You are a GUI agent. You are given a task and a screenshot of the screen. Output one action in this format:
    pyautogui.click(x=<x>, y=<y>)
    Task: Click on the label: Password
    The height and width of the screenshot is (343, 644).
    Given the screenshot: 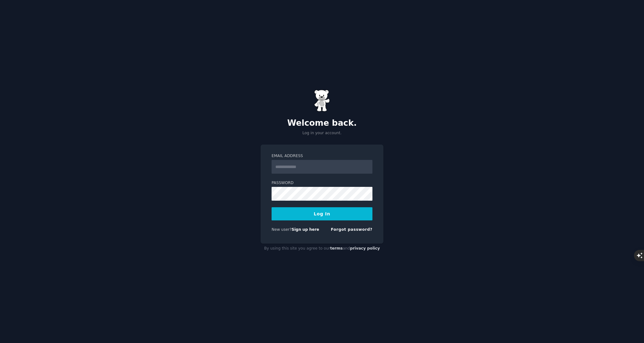 What is the action you would take?
    pyautogui.click(x=322, y=183)
    